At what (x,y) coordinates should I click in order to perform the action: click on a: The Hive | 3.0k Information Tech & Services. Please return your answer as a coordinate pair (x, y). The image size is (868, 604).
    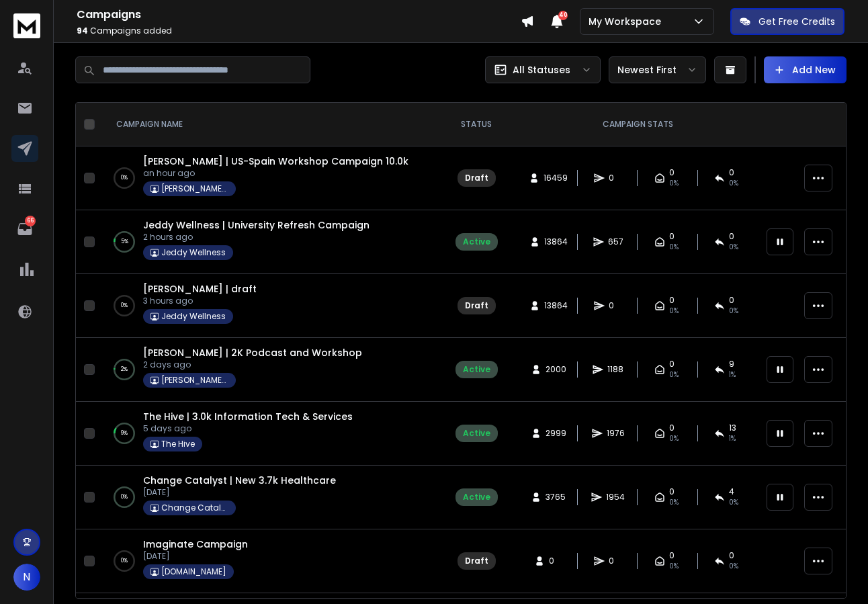
    Looking at the image, I should click on (248, 416).